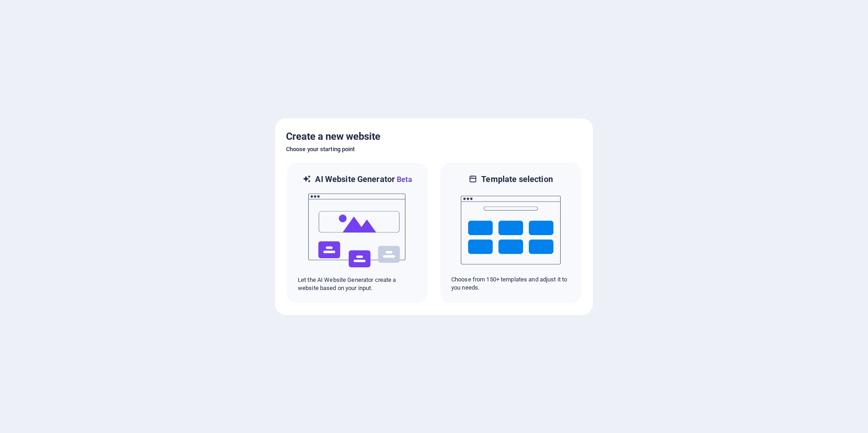 The width and height of the screenshot is (868, 433). I want to click on div: AI Website GeneratorBetaaiLet the AI Website Generator create a website based on your input., so click(357, 233).